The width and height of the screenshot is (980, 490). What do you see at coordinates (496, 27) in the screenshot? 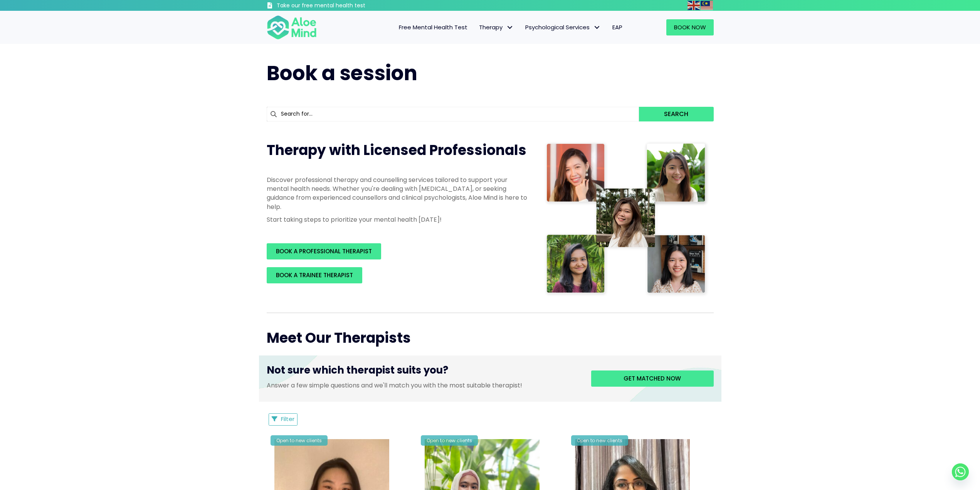
I see `a: TherapyTherapy: submenu` at bounding box center [496, 27].